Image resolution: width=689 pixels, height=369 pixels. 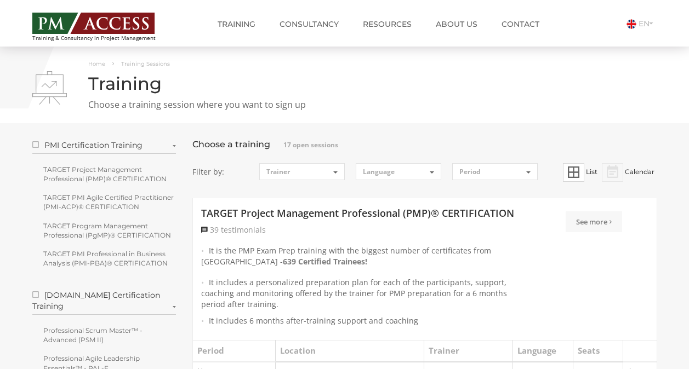 I want to click on span: Calendar, so click(x=639, y=172).